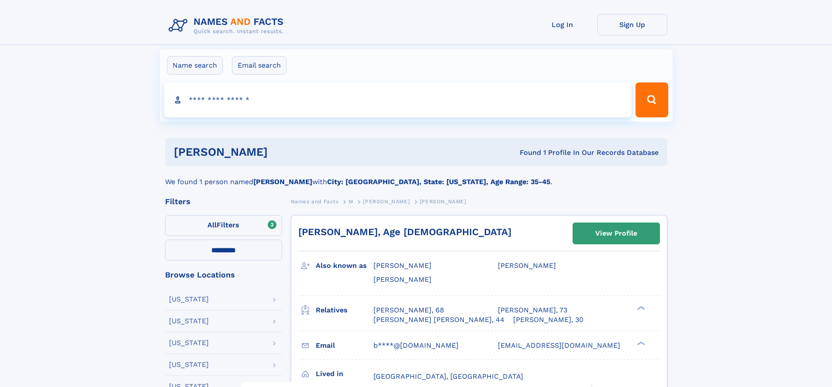  I want to click on a: M, so click(351, 201).